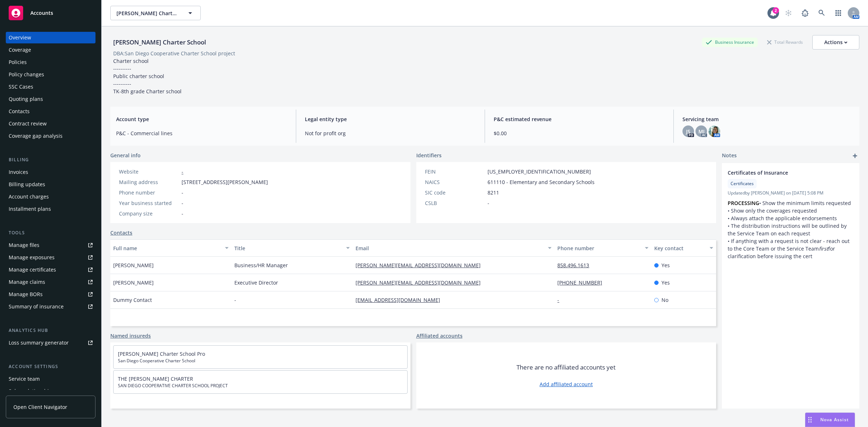 Image resolution: width=868 pixels, height=427 pixels. I want to click on div: Title, so click(288, 248).